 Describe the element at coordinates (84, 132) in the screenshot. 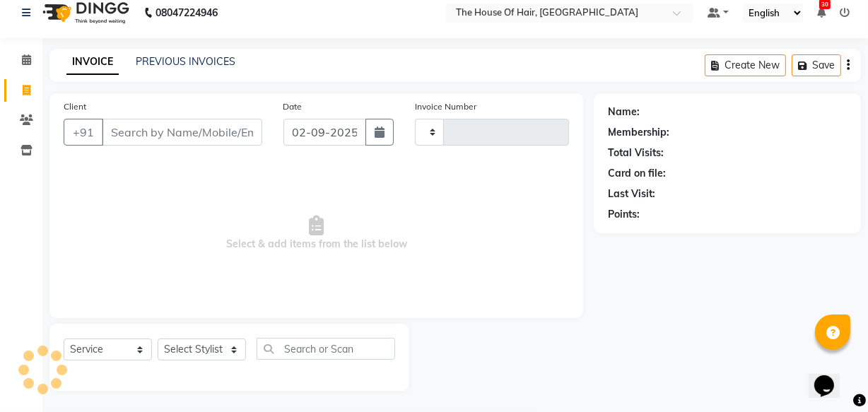

I see `button: +91` at that location.